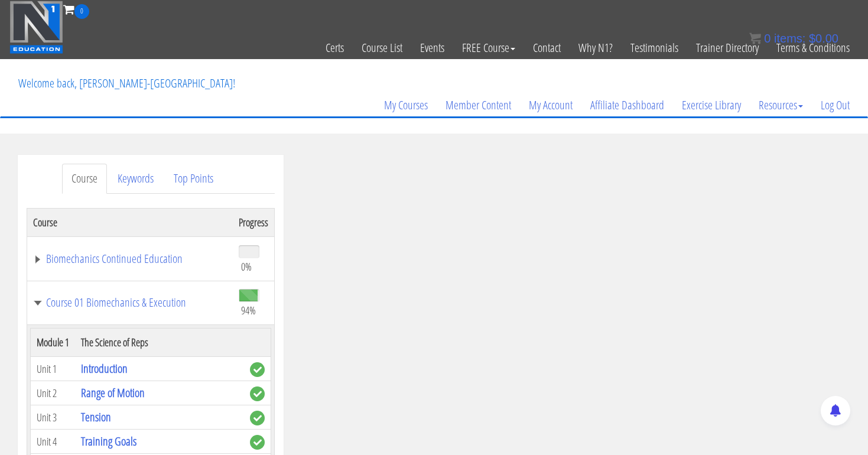 The image size is (868, 455). What do you see at coordinates (813, 47) in the screenshot?
I see `a: Terms & Conditions` at bounding box center [813, 47].